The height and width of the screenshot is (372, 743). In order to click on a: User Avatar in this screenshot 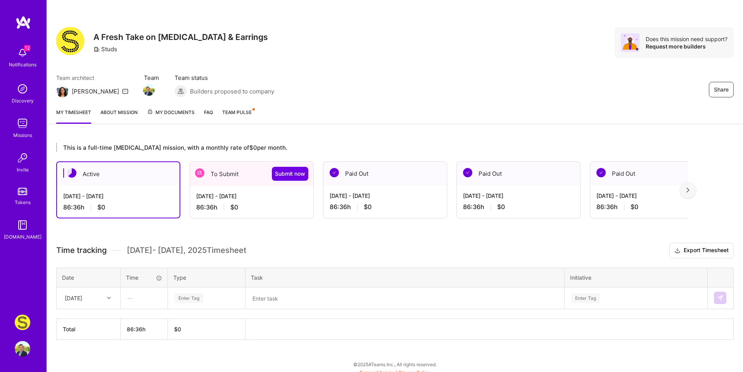, I will do `click(22, 349)`.